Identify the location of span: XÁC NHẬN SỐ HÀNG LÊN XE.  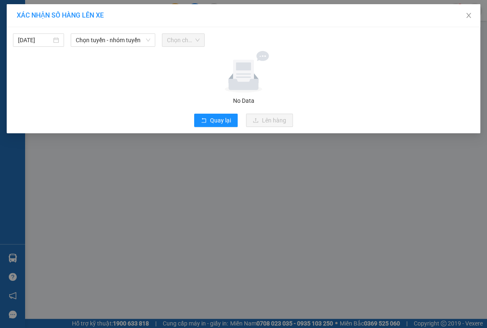
(60, 15).